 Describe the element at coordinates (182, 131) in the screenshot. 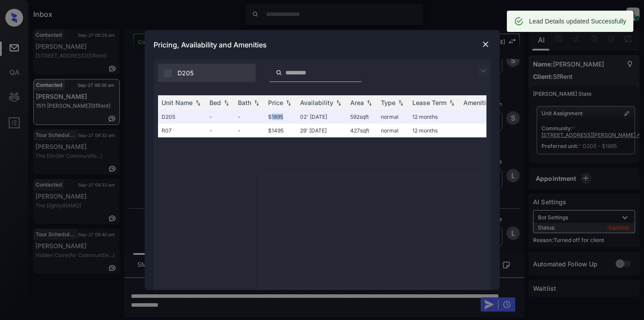

I see `td: R07` at that location.